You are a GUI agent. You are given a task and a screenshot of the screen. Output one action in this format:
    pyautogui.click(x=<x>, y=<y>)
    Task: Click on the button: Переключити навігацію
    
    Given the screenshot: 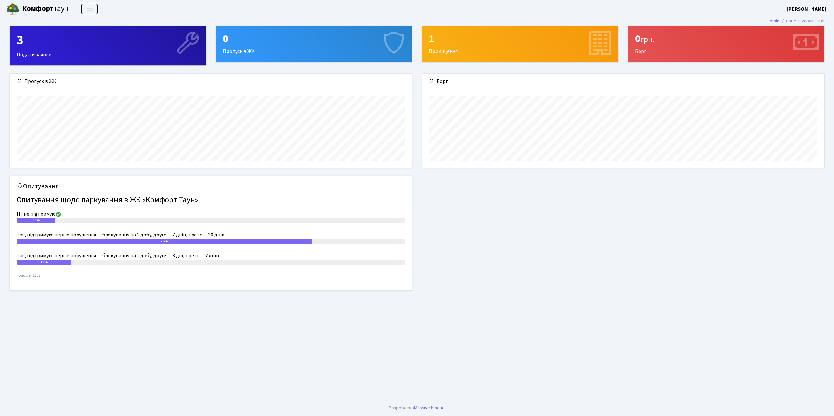 What is the action you would take?
    pyautogui.click(x=90, y=9)
    